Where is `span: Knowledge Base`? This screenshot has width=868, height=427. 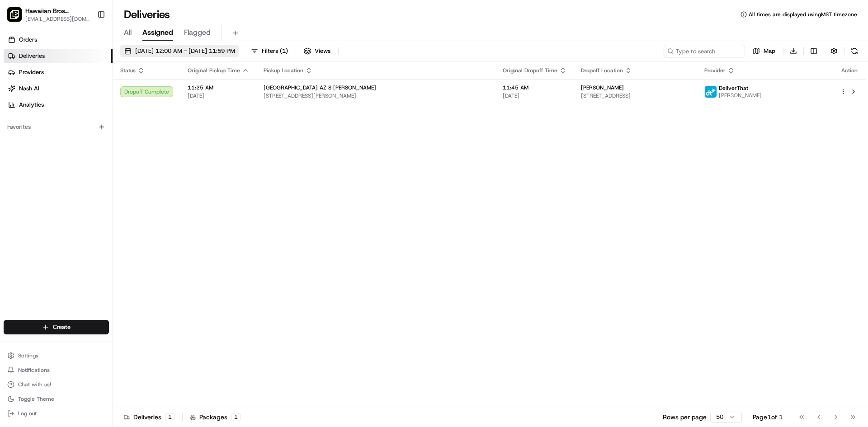 span: Knowledge Base is located at coordinates (44, 136).